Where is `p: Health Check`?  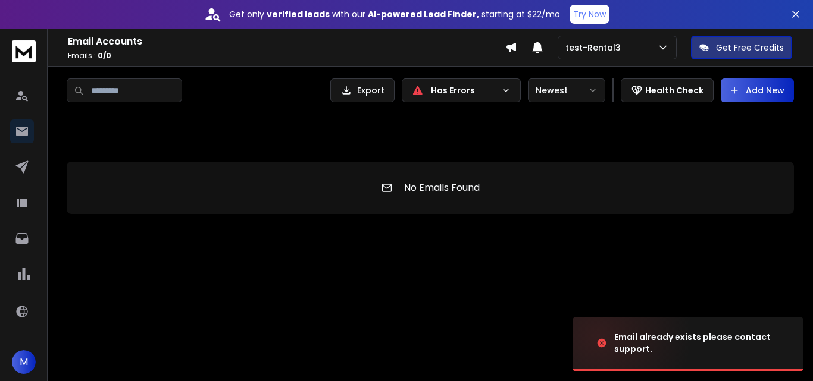 p: Health Check is located at coordinates (674, 90).